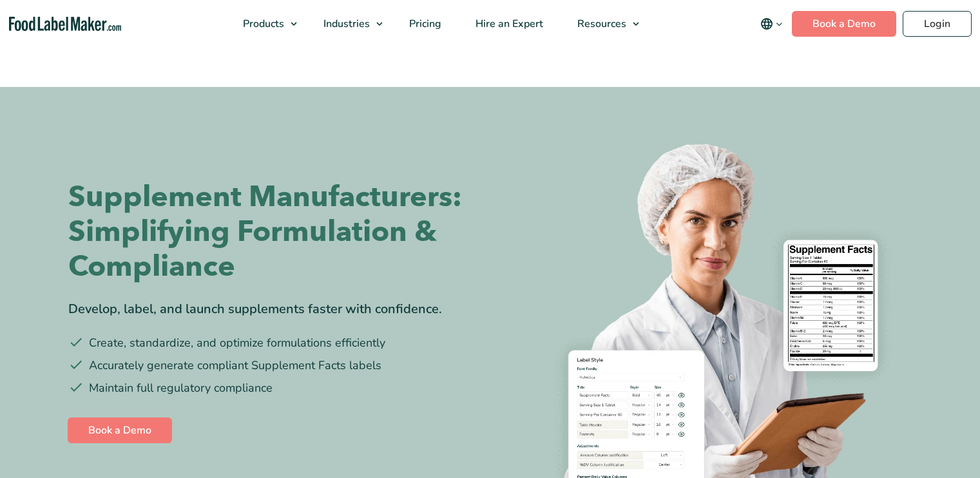 The image size is (980, 478). I want to click on span: Hire an Expert, so click(508, 24).